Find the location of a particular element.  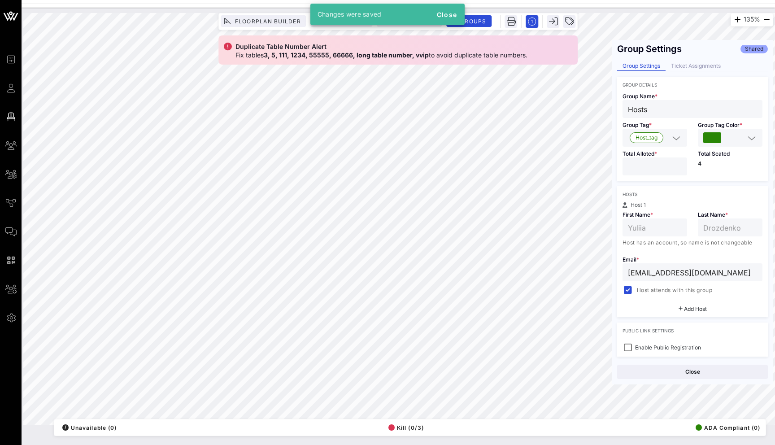

button: Groups is located at coordinates (469, 21).